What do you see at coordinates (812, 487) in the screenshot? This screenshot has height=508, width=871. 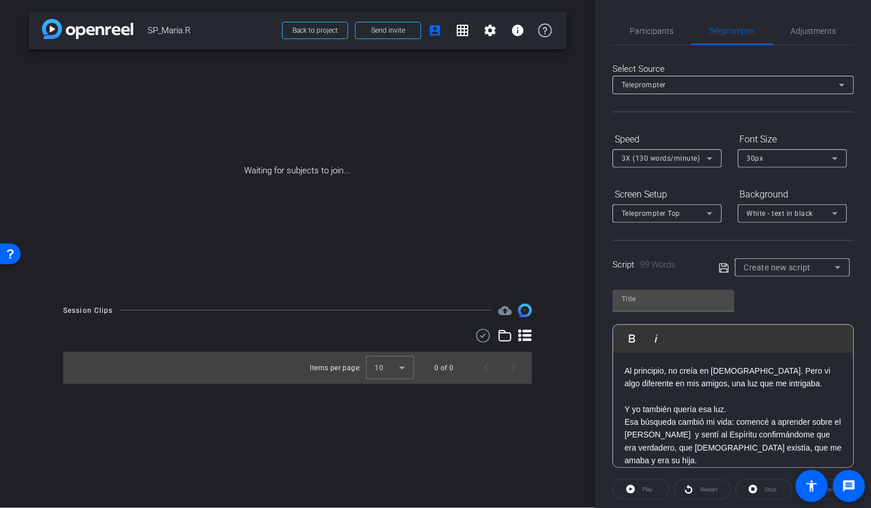 I see `mat-icon: accessibility` at bounding box center [812, 487].